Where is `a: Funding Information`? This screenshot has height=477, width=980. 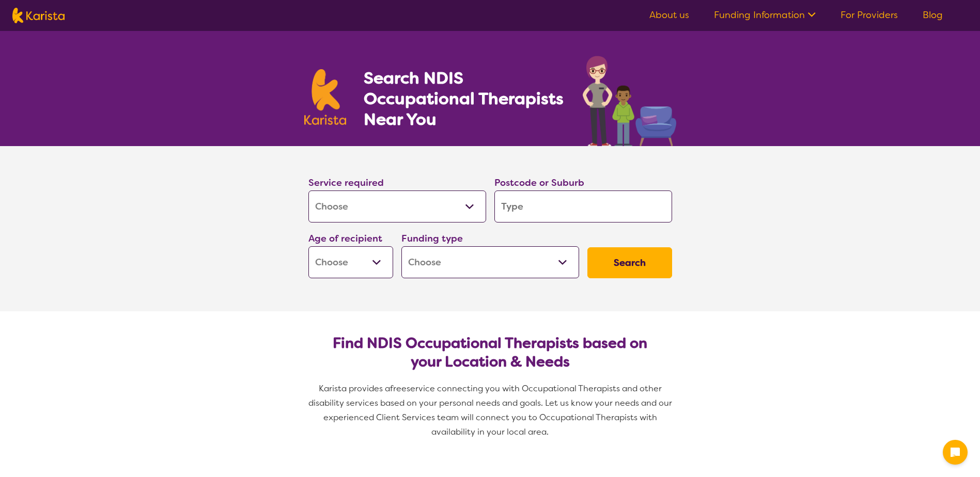
a: Funding Information is located at coordinates (765, 15).